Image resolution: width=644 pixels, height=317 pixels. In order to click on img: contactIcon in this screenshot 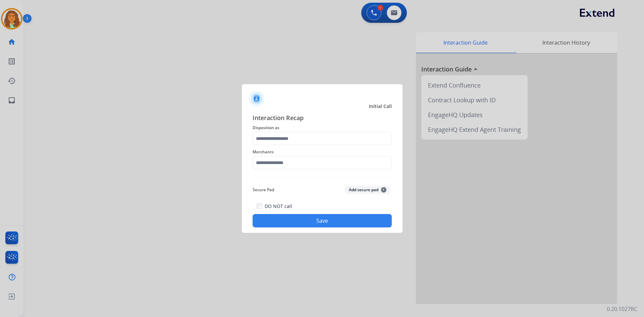, I will do `click(256, 99)`.